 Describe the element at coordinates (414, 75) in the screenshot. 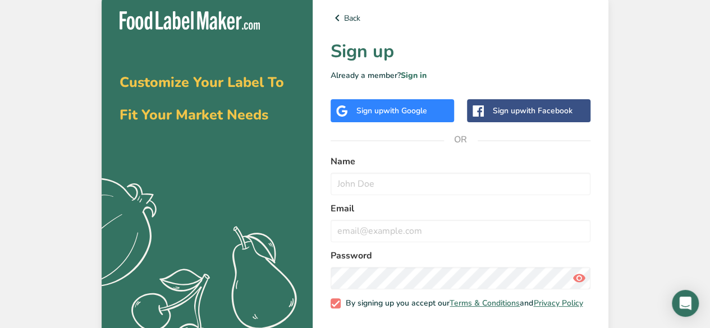

I see `a: Sign in` at that location.